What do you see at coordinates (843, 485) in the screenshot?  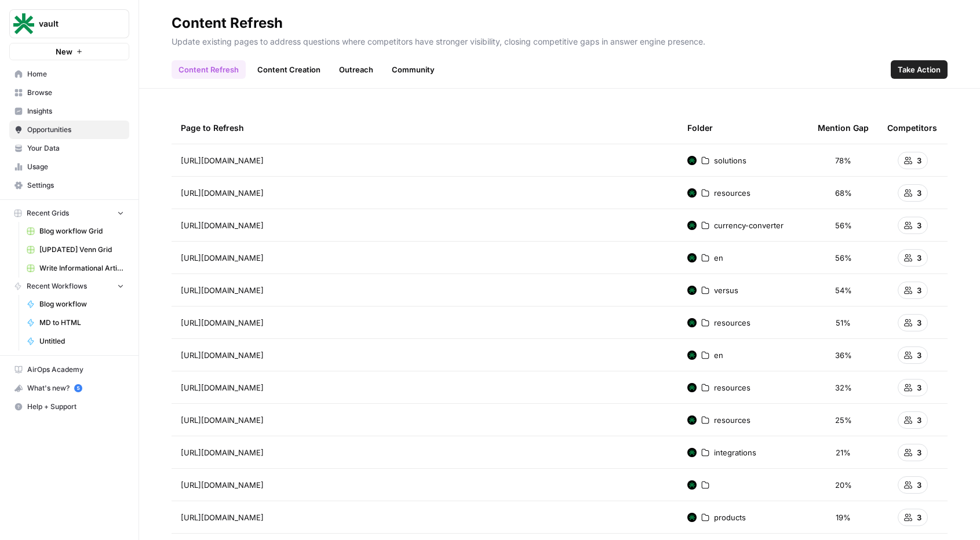 I see `span: 20%` at bounding box center [843, 485].